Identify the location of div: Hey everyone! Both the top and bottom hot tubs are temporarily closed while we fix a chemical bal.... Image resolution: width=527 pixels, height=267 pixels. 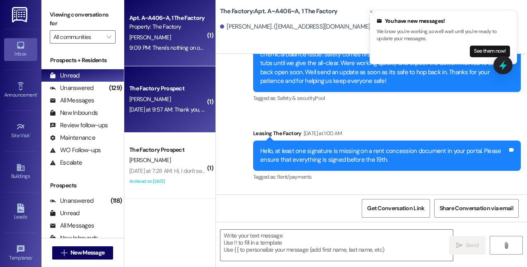
(384, 63).